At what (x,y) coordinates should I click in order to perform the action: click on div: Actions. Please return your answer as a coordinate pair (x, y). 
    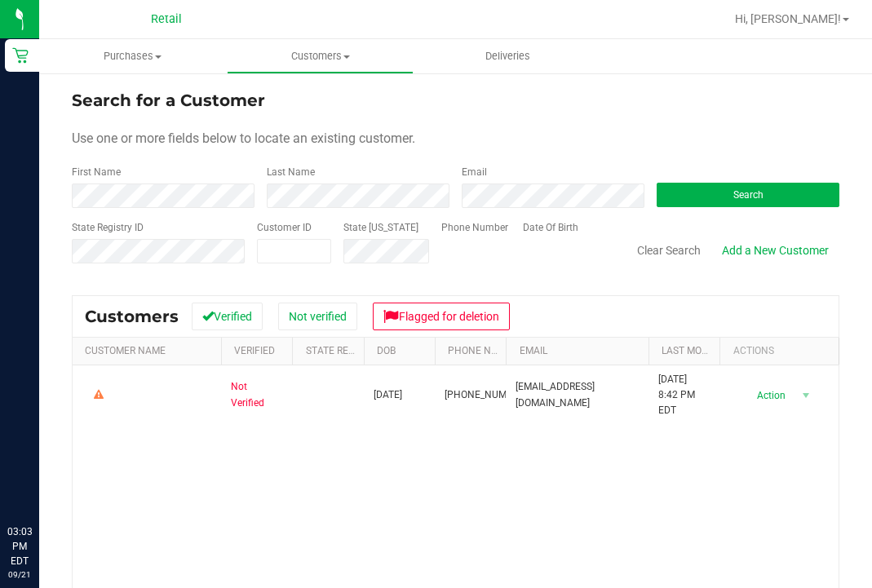
    Looking at the image, I should click on (783, 351).